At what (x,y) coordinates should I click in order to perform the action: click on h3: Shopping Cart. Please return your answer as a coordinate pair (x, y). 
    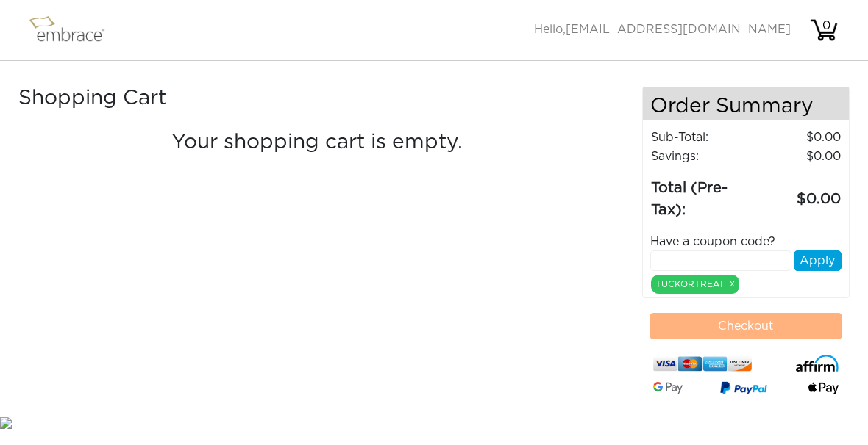
    Looking at the image, I should click on (137, 99).